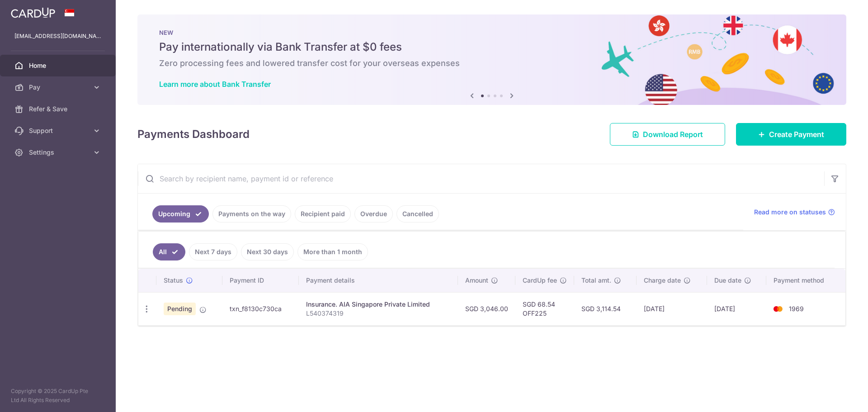  I want to click on td: txn_f8130c730ca, so click(260, 308).